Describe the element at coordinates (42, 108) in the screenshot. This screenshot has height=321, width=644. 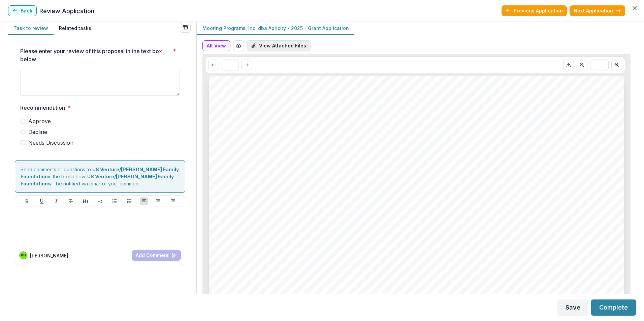
I see `p: Recommendation` at that location.